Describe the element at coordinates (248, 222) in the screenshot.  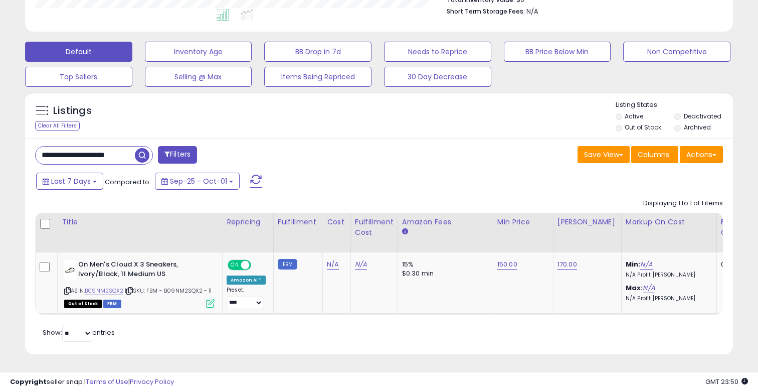
I see `div: Repricing` at that location.